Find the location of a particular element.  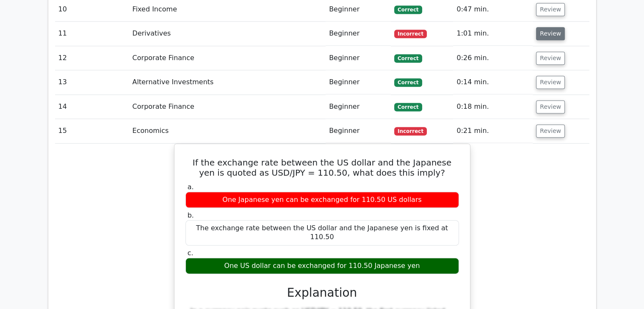

span: b. is located at coordinates (190, 215).